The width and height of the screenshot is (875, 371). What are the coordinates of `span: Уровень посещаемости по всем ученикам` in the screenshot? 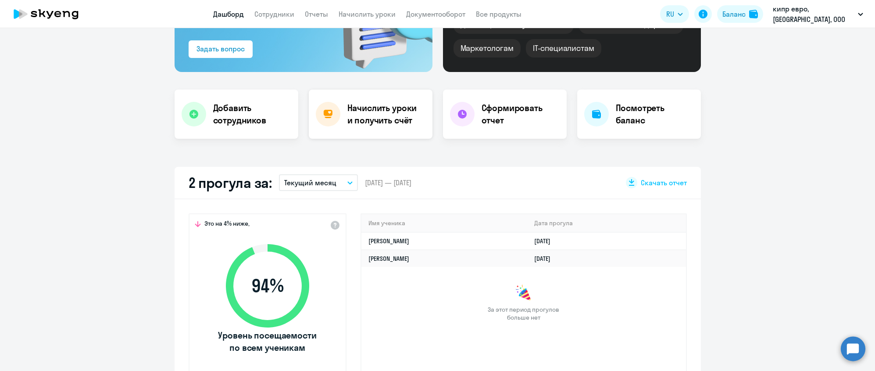 It's located at (268, 341).